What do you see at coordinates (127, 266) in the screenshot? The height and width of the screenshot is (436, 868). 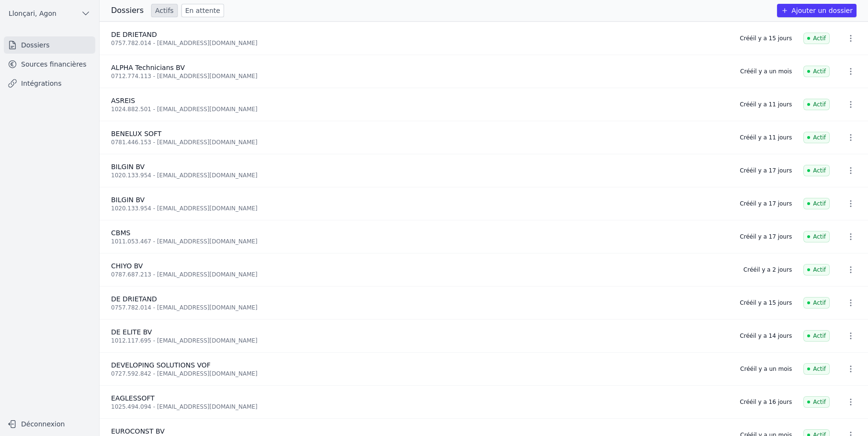 I see `span: CHIYO BV` at bounding box center [127, 266].